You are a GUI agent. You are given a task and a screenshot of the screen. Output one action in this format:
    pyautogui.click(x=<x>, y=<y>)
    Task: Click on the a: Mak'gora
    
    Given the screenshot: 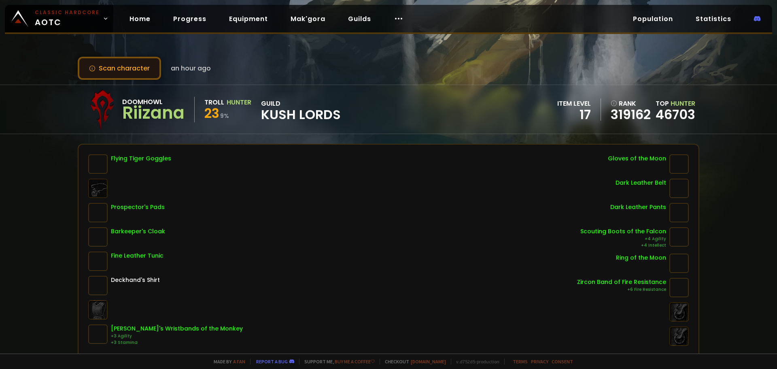 What is the action you would take?
    pyautogui.click(x=308, y=19)
    